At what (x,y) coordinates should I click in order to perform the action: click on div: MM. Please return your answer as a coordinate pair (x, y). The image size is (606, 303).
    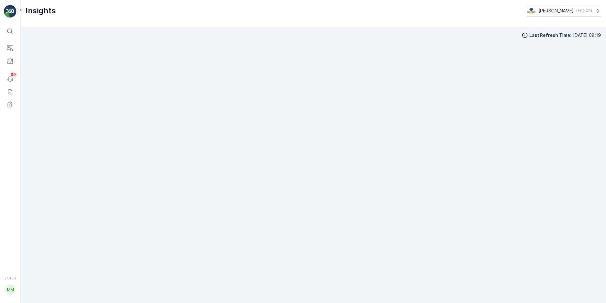
    Looking at the image, I should click on (10, 289).